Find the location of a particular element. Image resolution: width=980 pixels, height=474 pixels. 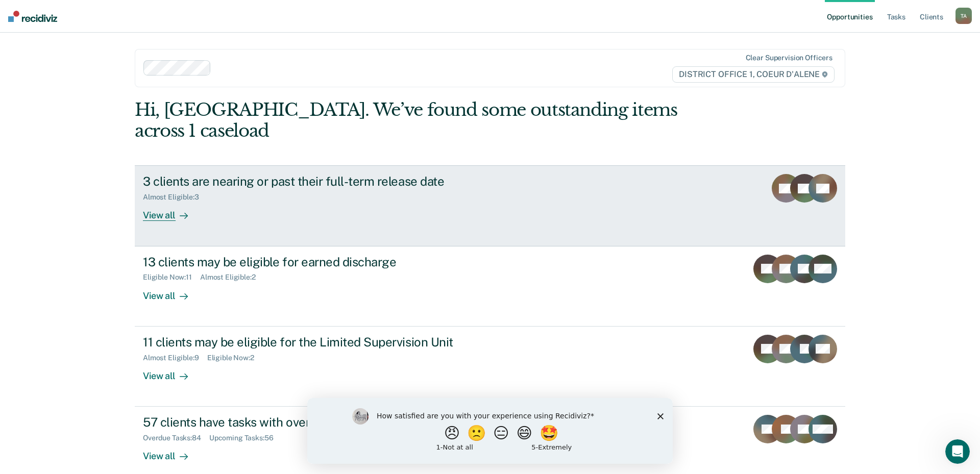

div: Almost Eligible : 9 is located at coordinates (175, 358).